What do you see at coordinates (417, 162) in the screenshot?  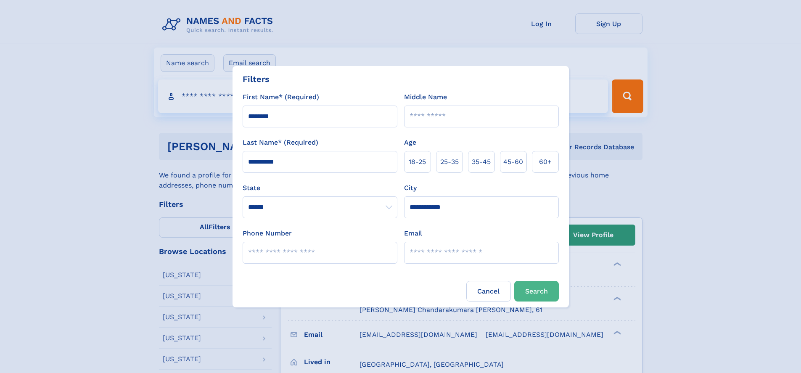 I see `span: 18‑25` at bounding box center [417, 162].